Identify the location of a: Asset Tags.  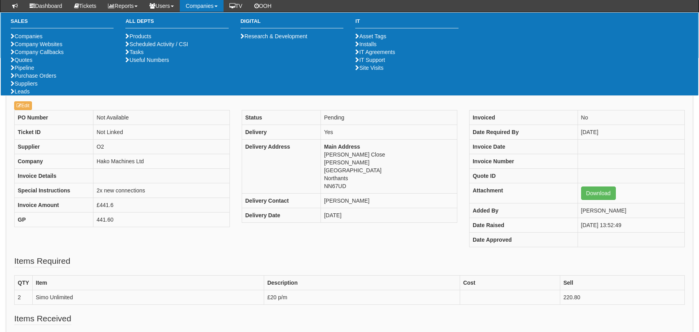
(371, 36).